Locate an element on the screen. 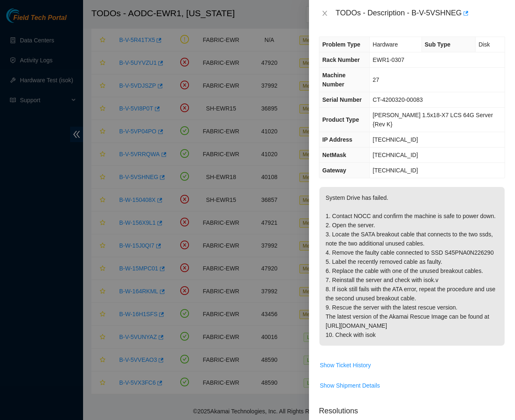 Image resolution: width=515 pixels, height=420 pixels. span: Show Ticket History is located at coordinates (345, 365).